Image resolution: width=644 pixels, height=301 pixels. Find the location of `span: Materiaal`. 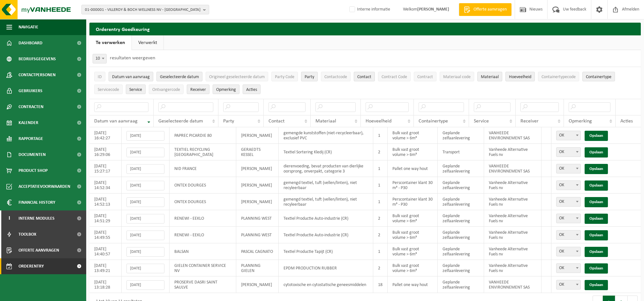

span: Materiaal is located at coordinates (490, 77).